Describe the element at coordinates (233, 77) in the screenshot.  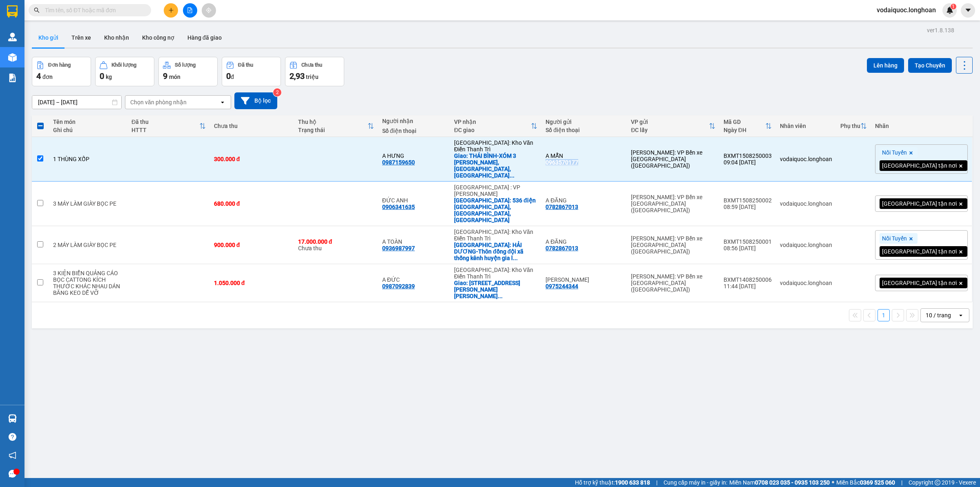
I see `span: đ` at that location.